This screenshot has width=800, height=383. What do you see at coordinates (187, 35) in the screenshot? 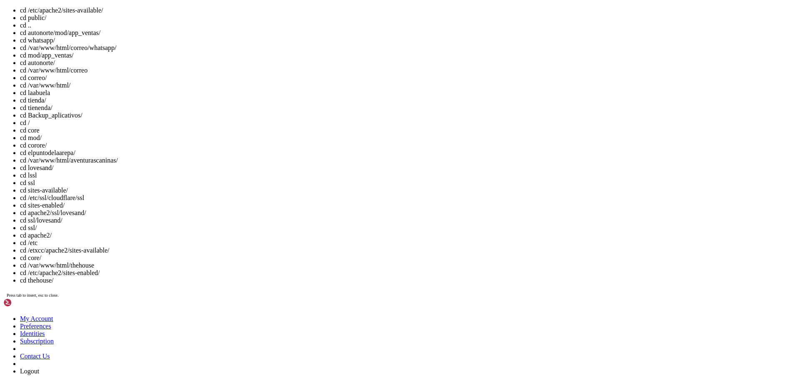
I see `span: vendor` at bounding box center [187, 35].